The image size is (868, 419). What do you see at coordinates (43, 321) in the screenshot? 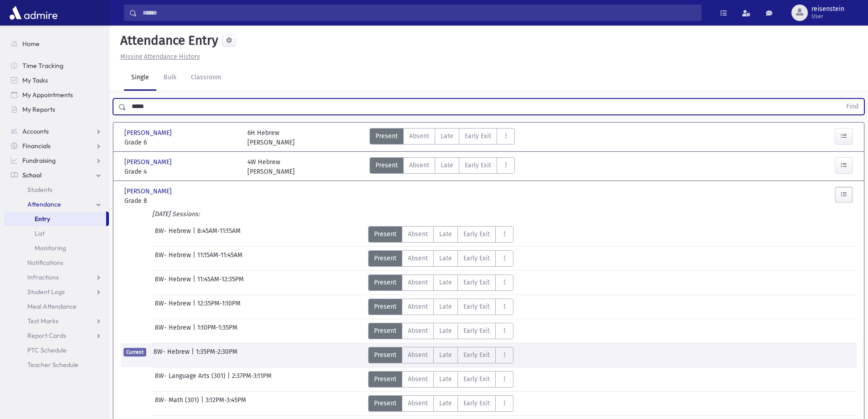
I see `span: Test Marks` at bounding box center [43, 321].